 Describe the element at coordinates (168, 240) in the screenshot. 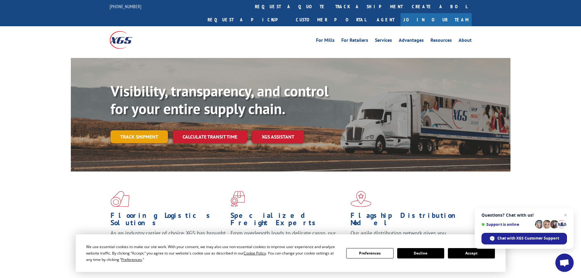

I see `span: As an industry carrier of choice, XGS has brought innovation and dedication to flooring logistics...` at that location.